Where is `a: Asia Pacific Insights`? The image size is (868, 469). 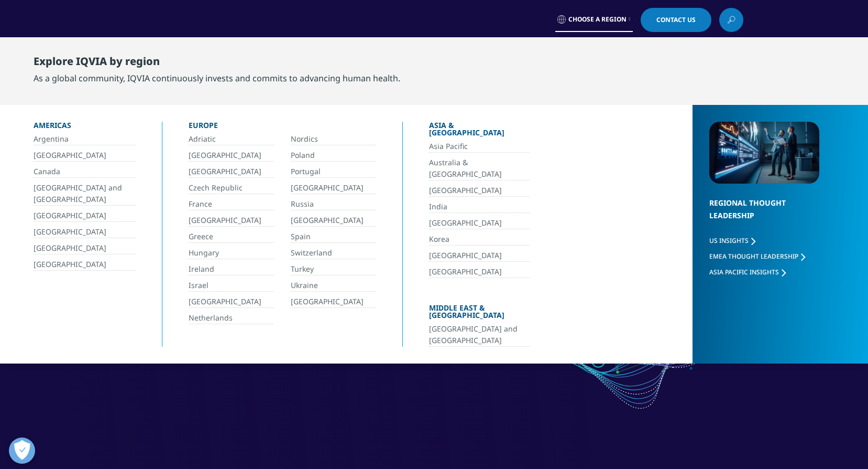
a: Asia Pacific Insights is located at coordinates (748, 272).